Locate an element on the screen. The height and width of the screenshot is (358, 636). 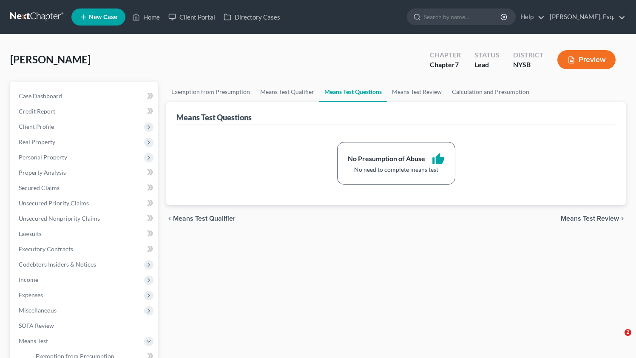
span: Means Test is located at coordinates (33, 340).